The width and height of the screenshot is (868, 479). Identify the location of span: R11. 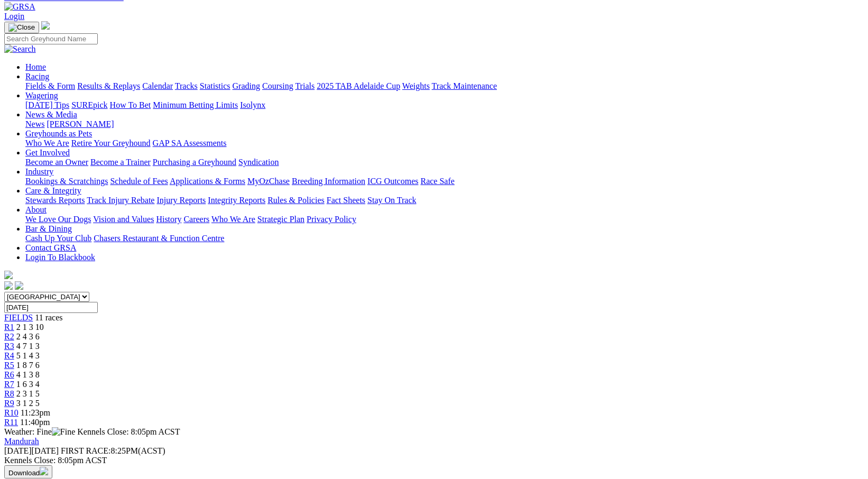
(11, 422).